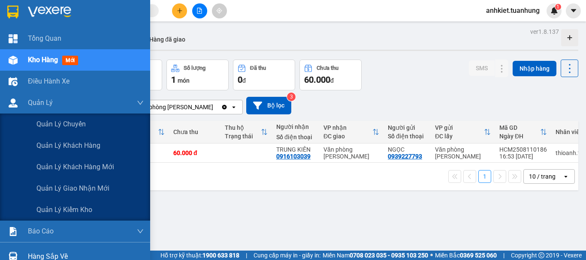  I want to click on button: Hàng đã giao, so click(167, 39).